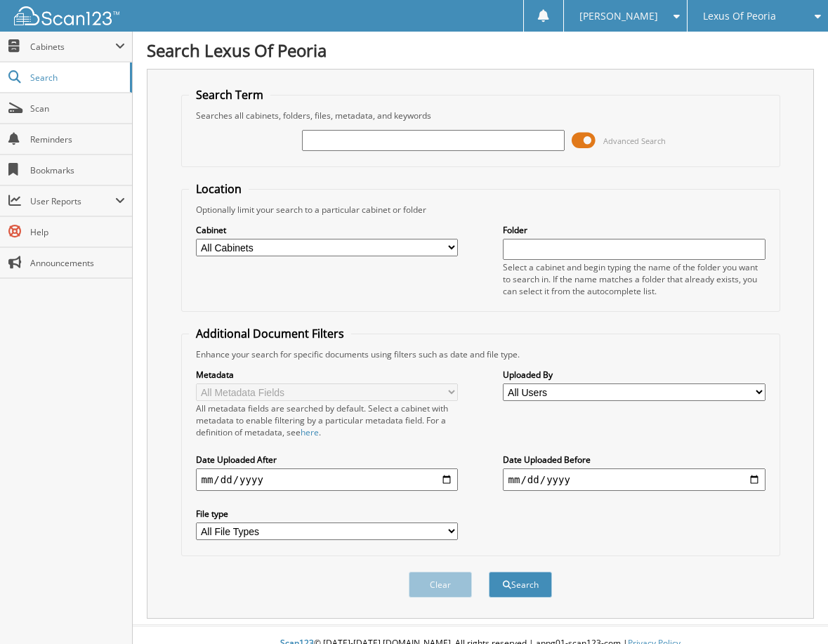 Image resolution: width=828 pixels, height=644 pixels. I want to click on input: start, so click(328, 479).